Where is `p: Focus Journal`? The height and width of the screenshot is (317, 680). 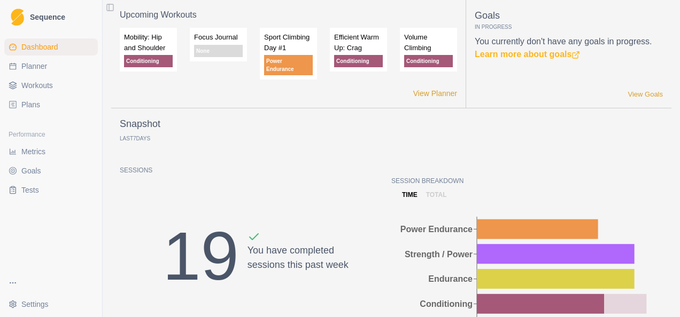 p: Focus Journal is located at coordinates (218, 37).